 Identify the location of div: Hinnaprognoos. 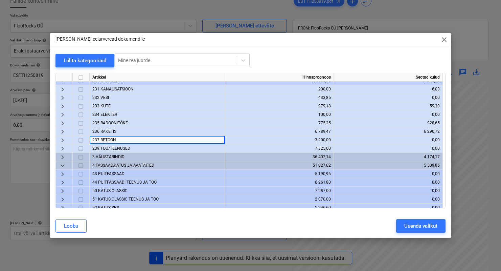
(279, 77).